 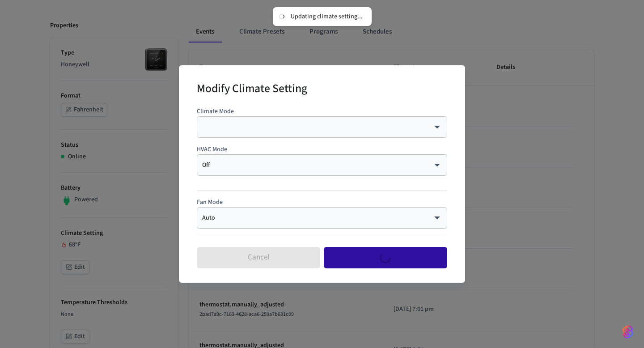 What do you see at coordinates (252, 89) in the screenshot?
I see `h2: Modify Climate Setting` at bounding box center [252, 89].